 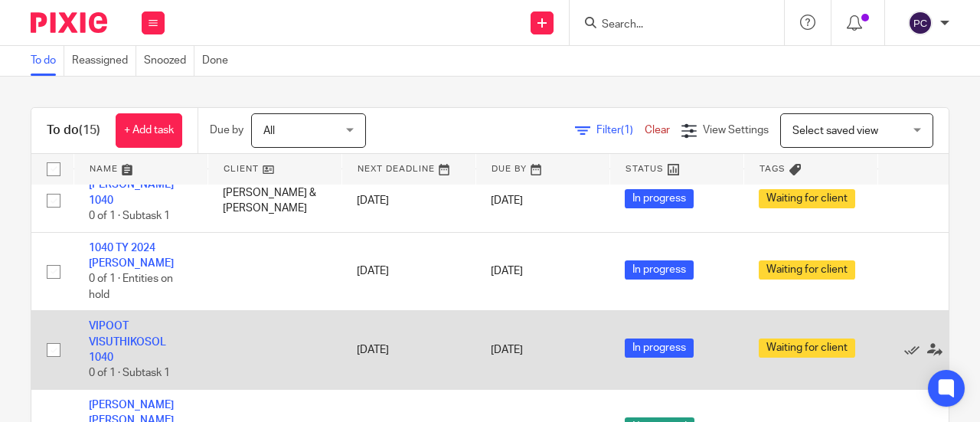 I want to click on img: Pixie, so click(x=69, y=23).